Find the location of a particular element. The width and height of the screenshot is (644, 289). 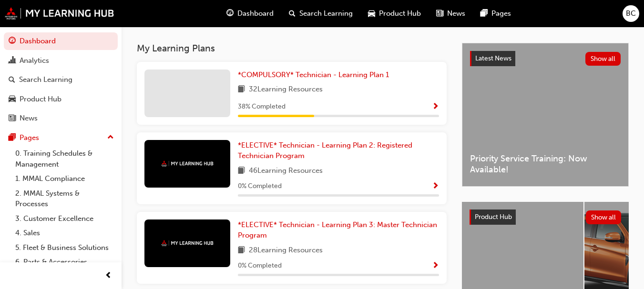

h3: My Learning Plans is located at coordinates (292, 48).